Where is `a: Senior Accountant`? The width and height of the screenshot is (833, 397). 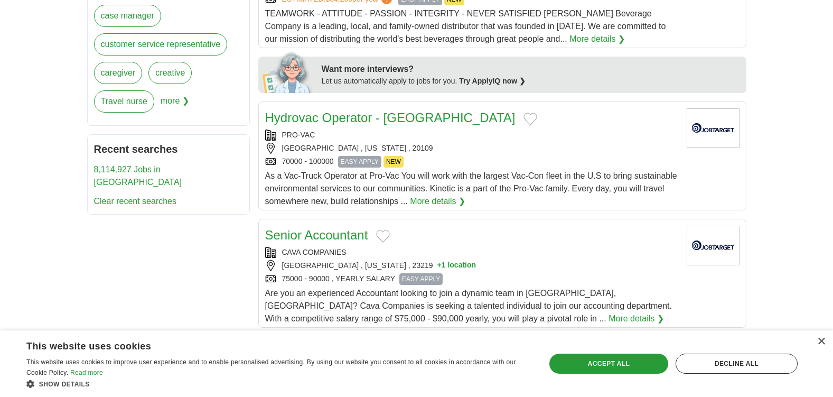 a: Senior Accountant is located at coordinates (316, 235).